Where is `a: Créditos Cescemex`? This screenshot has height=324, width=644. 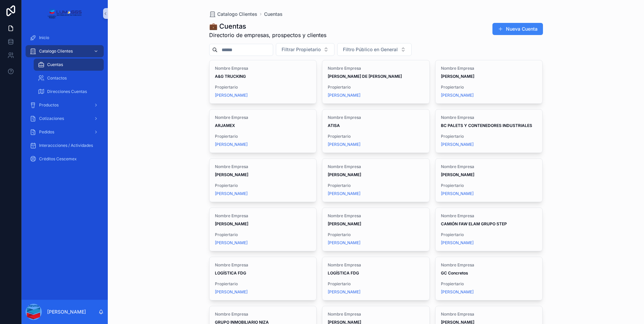
a: Créditos Cescemex is located at coordinates (65, 159).